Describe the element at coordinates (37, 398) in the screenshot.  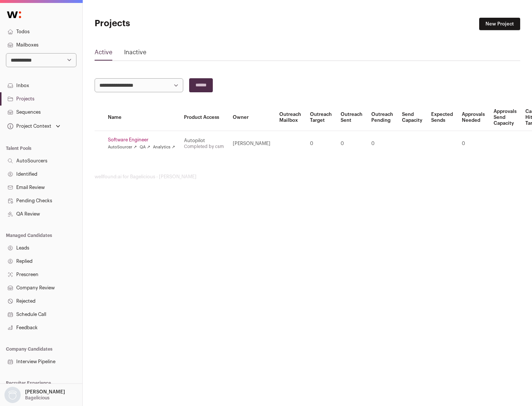
I see `p: Bagelicious` at that location.